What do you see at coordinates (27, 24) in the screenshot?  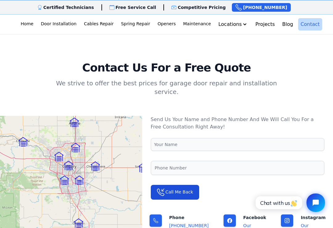 I see `a: Home` at bounding box center [27, 24].